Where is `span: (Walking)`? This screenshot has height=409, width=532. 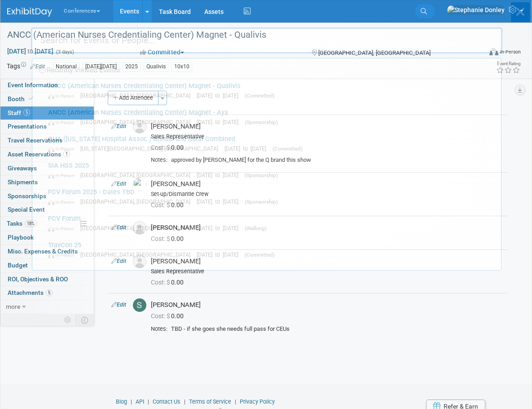 span: (Walking) is located at coordinates (255, 228).